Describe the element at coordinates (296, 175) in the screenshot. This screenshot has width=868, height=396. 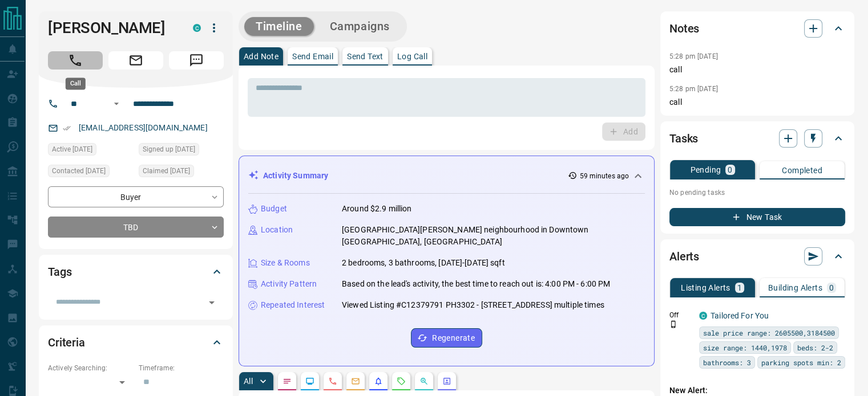
I see `p: Activity Summary` at that location.